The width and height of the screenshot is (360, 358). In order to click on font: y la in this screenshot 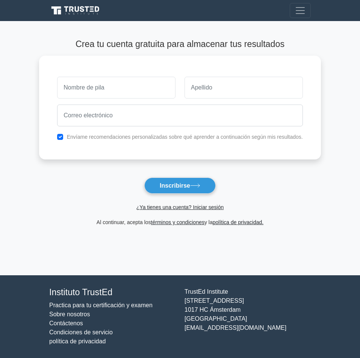, I will do `click(209, 222)`.